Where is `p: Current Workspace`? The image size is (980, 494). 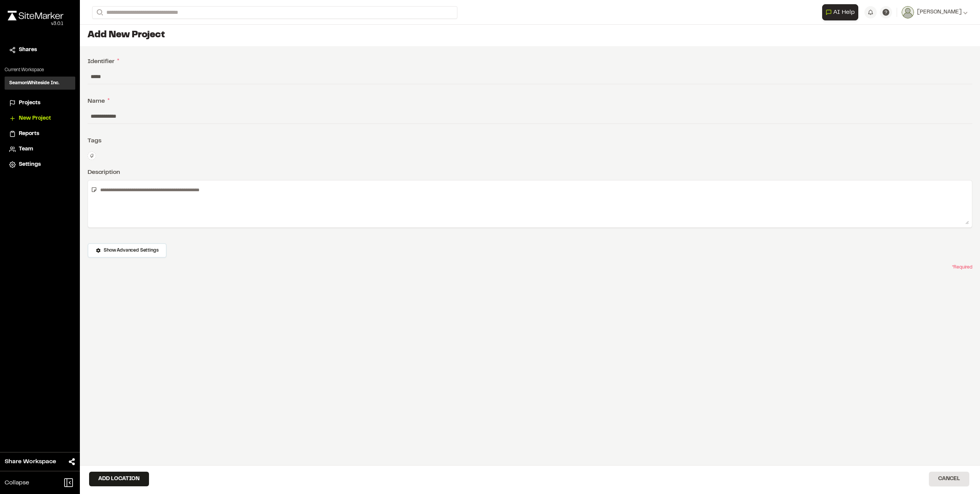
p: Current Workspace is located at coordinates (40, 70).